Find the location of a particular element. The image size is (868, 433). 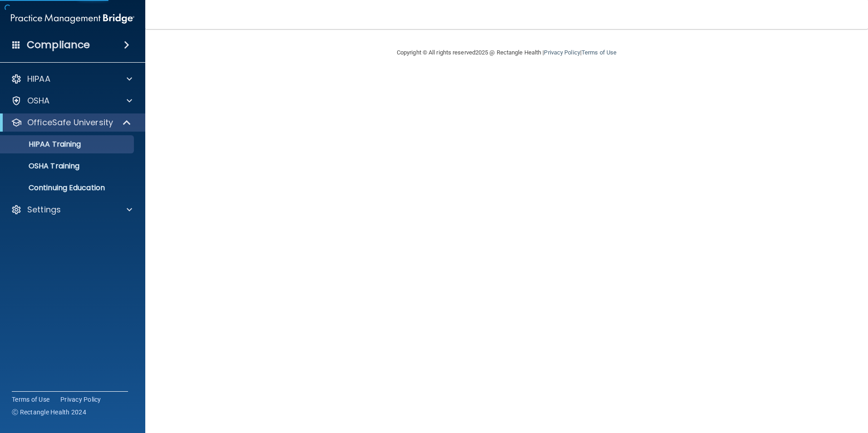

p: Continuing Education is located at coordinates (67, 188).